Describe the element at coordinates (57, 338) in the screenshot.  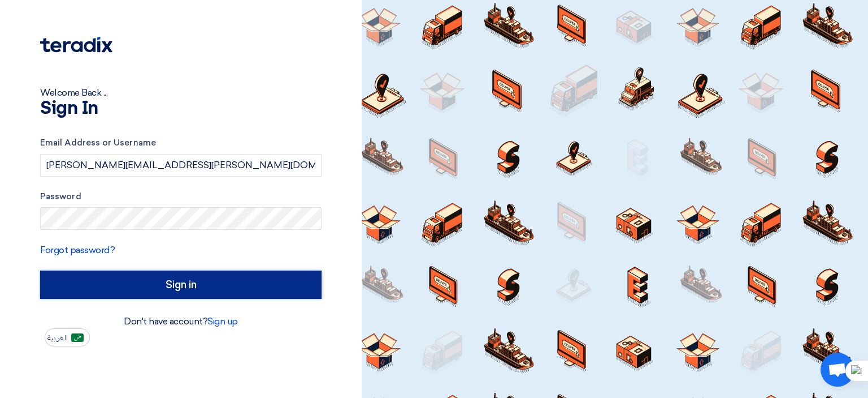
I see `span: العربية` at that location.